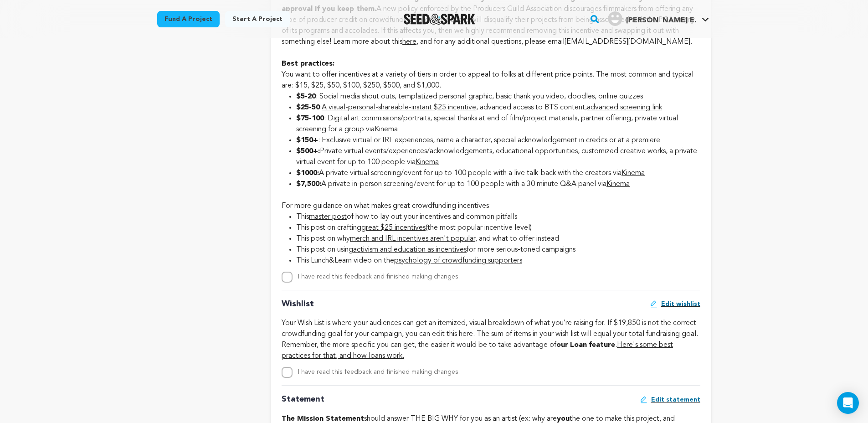  I want to click on span: Edit statement, so click(676, 400).